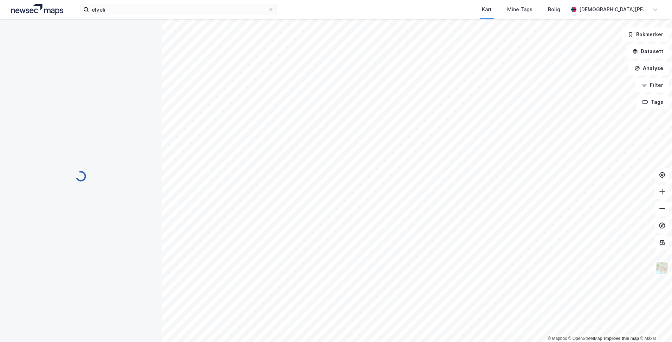  I want to click on a: OpenStreetMap, so click(585, 338).